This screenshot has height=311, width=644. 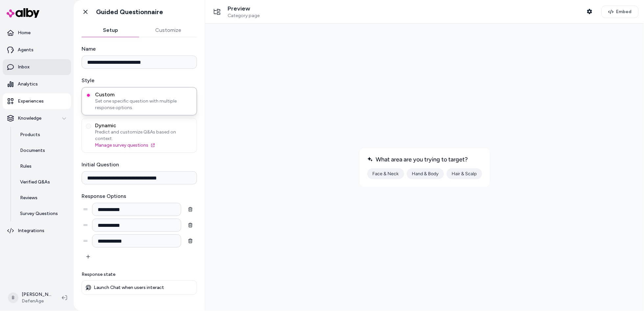 What do you see at coordinates (143, 94) in the screenshot?
I see `span: Custom` at bounding box center [143, 94].